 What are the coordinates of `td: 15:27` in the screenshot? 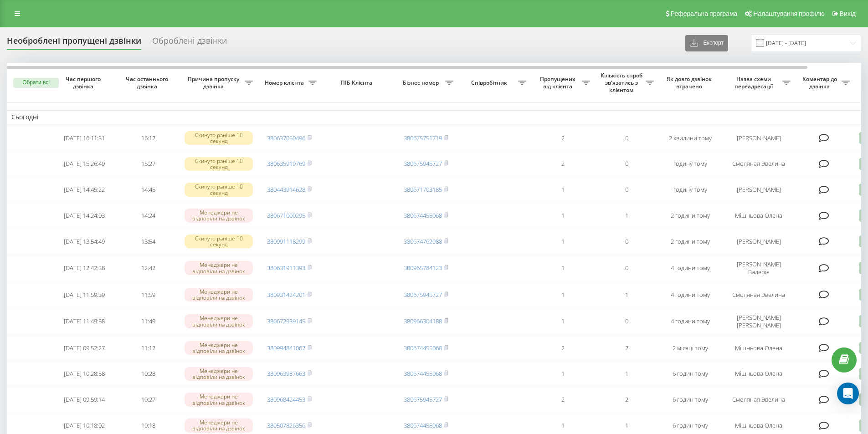 It's located at (148, 164).